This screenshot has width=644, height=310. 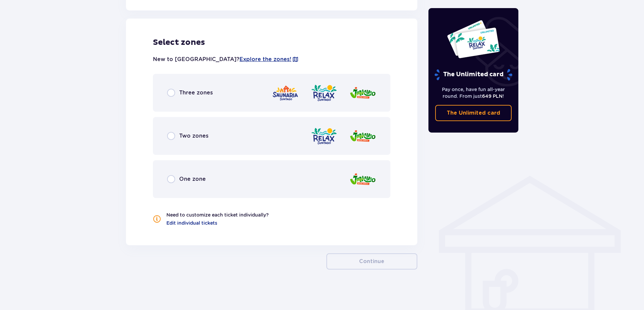 I want to click on button: Continue, so click(x=371, y=261).